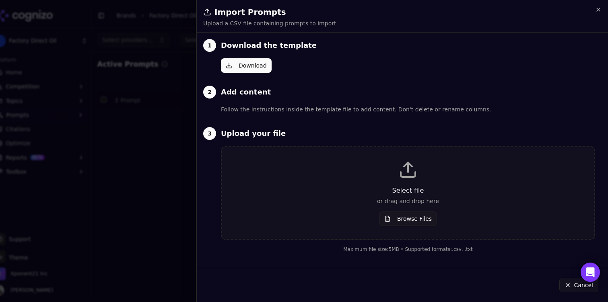 Image resolution: width=608 pixels, height=302 pixels. I want to click on div: 3, so click(210, 134).